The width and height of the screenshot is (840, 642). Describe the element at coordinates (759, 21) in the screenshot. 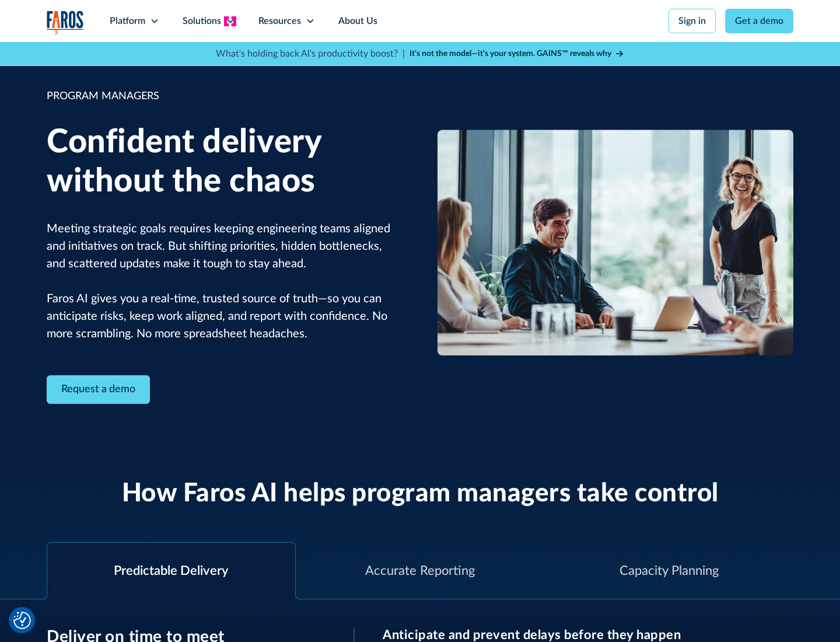

I see `a: Get a demo` at that location.